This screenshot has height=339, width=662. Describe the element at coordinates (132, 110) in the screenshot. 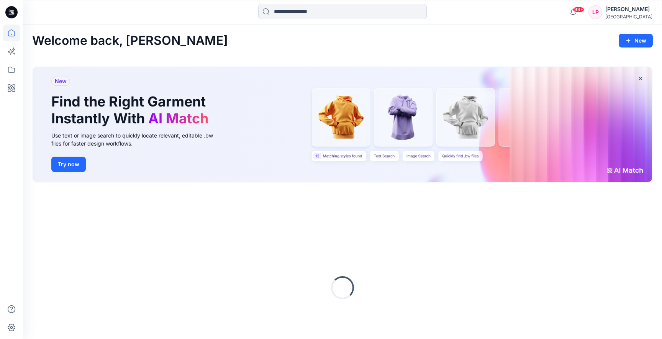

I see `h1: Find the Right Garment Instantly With` at that location.